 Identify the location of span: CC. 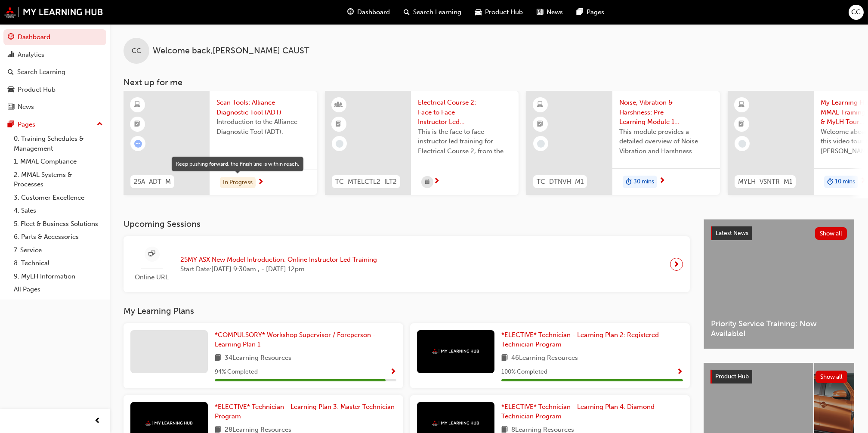
(136, 51).